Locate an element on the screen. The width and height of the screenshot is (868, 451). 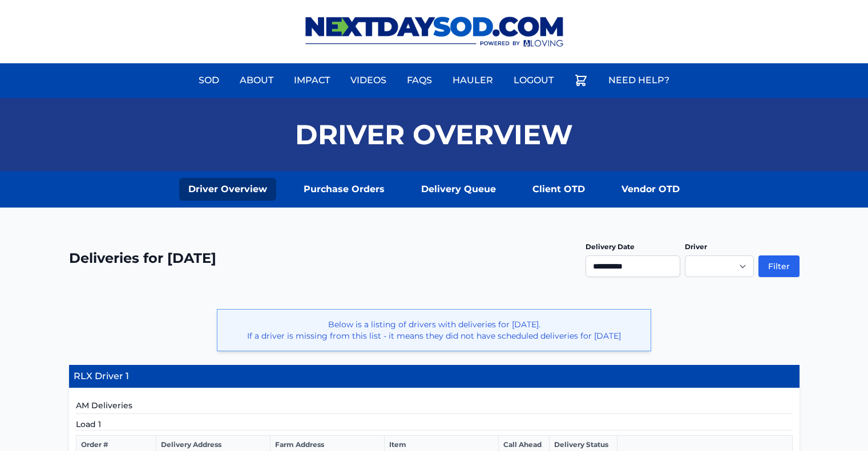
a: Need Help? is located at coordinates (638, 80).